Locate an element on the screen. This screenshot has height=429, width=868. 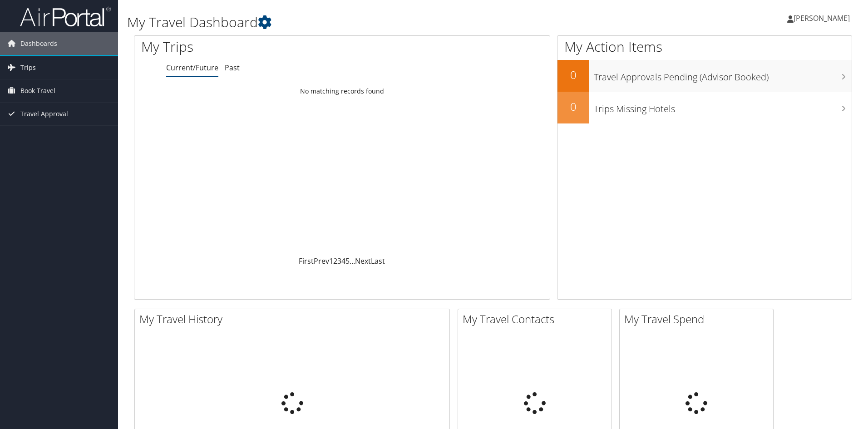
span: Dashboards is located at coordinates (39, 44).